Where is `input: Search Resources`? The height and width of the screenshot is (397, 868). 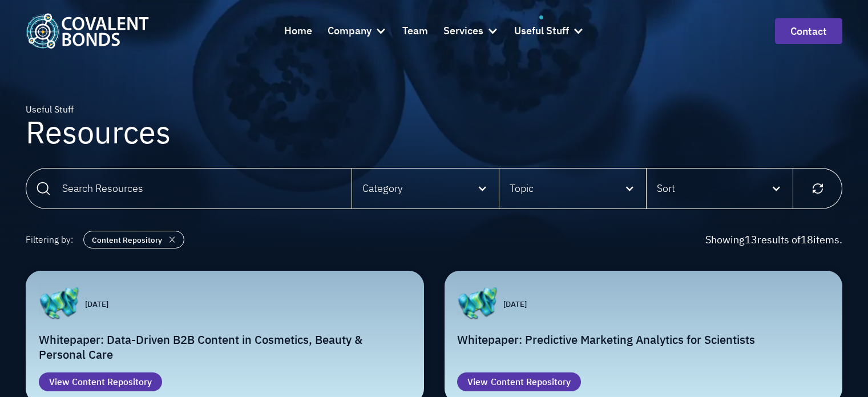
input: Search Resources is located at coordinates (189, 188).